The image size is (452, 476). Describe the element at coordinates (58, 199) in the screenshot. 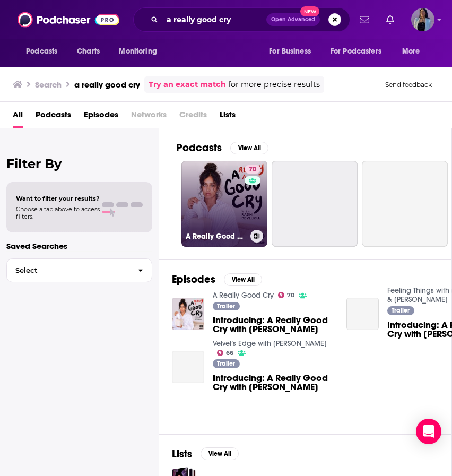

I see `span: Want to filter your results?` at that location.